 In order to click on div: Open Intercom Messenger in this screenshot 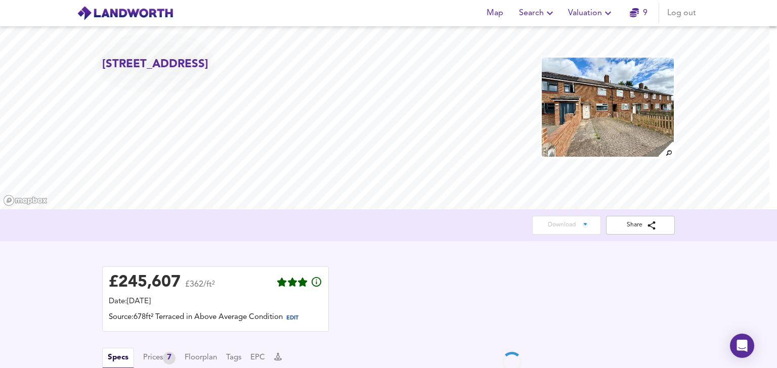, I will do `click(743, 346)`.